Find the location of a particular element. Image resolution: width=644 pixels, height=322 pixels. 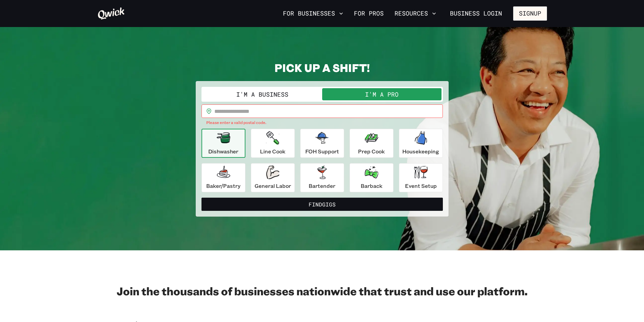

button: Signup is located at coordinates (530, 14).